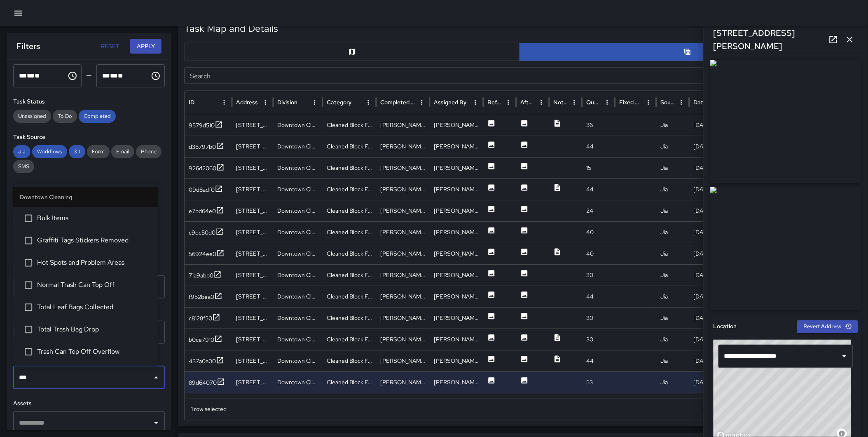 The height and width of the screenshot is (437, 868). What do you see at coordinates (598, 125) in the screenshot?
I see `div: 36` at bounding box center [598, 125].